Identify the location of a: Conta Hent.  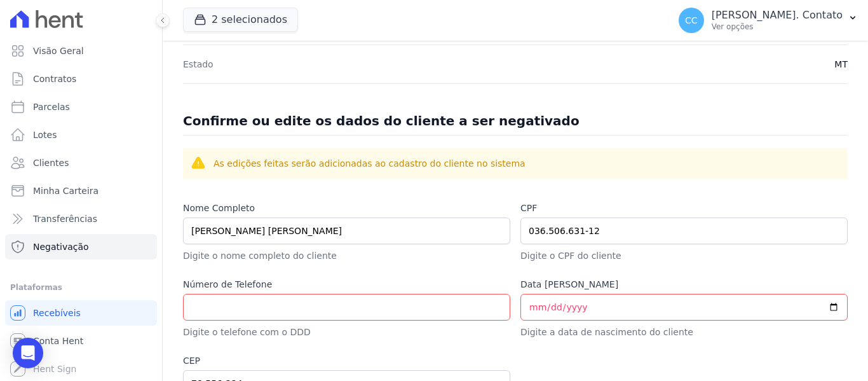
(81, 341).